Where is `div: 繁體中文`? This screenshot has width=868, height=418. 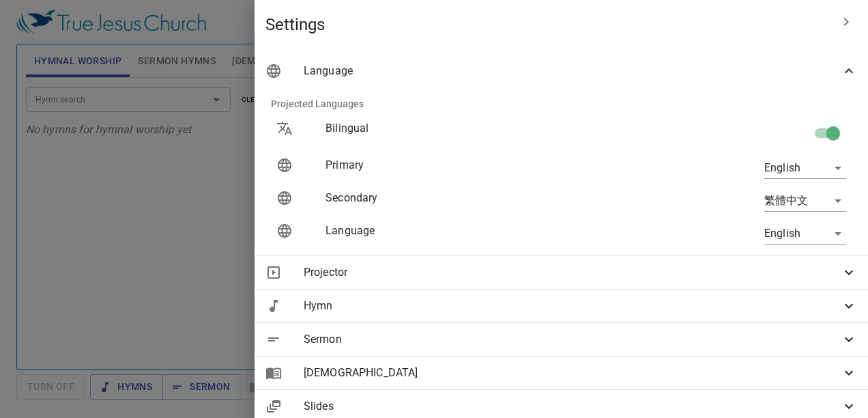
div: 繁體中文 is located at coordinates (805, 200).